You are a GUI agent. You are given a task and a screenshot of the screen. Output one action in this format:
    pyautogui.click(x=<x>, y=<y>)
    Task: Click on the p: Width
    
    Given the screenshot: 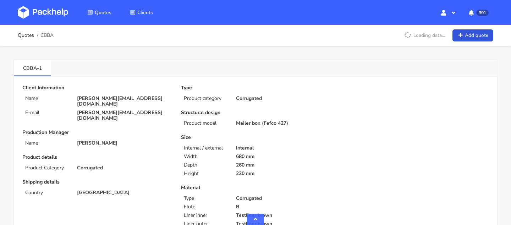 What is the action you would take?
    pyautogui.click(x=206, y=157)
    